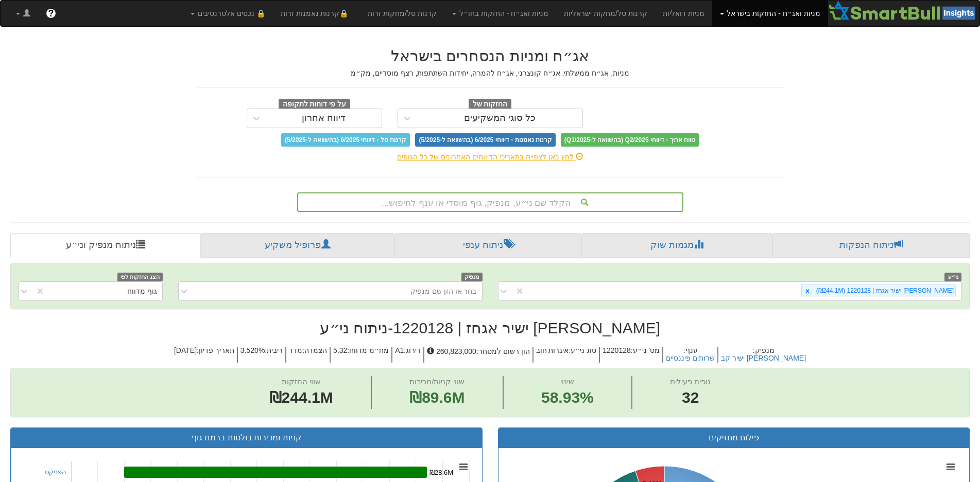  What do you see at coordinates (770, 14) in the screenshot?
I see `a: מניות ואג״ח - החזקות בישראל` at bounding box center [770, 14].